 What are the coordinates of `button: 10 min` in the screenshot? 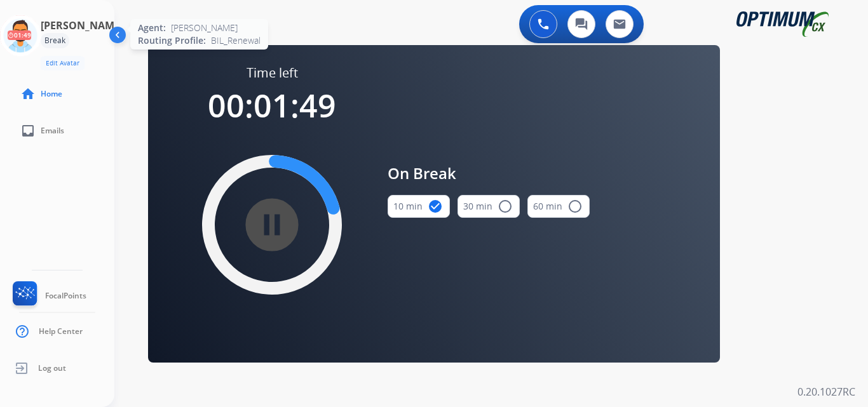 It's located at (419, 206).